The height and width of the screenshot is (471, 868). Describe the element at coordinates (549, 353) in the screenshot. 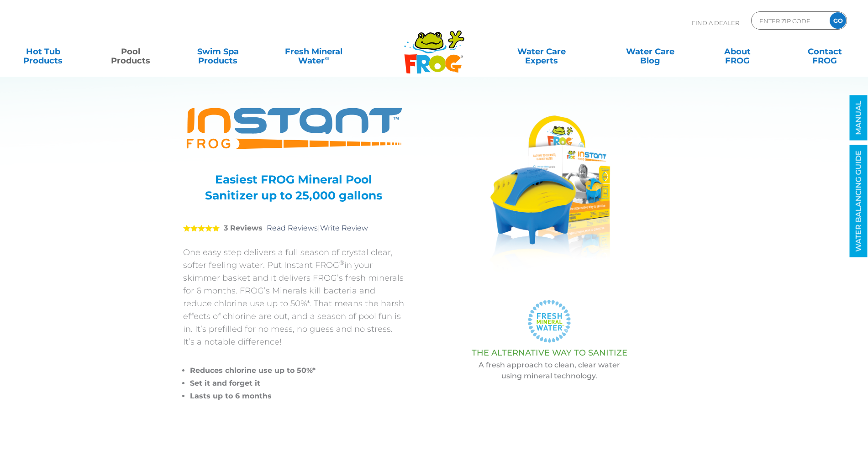

I see `h3: THE ALTERNATIVE WAY TO SANITIZE` at that location.